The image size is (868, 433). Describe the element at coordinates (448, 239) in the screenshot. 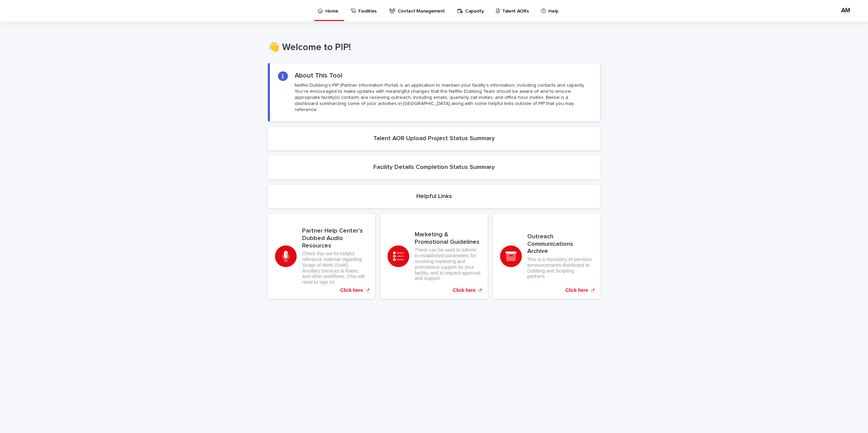

I see `h3: Marketing & Promotional Guidelines` at that location.